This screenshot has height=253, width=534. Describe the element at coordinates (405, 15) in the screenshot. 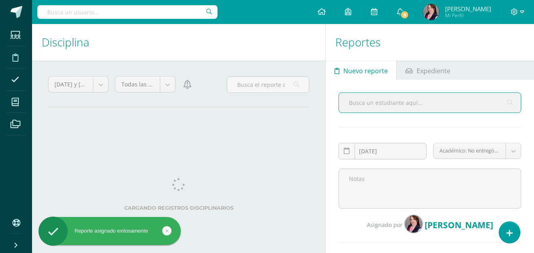

I see `span: 9` at that location.